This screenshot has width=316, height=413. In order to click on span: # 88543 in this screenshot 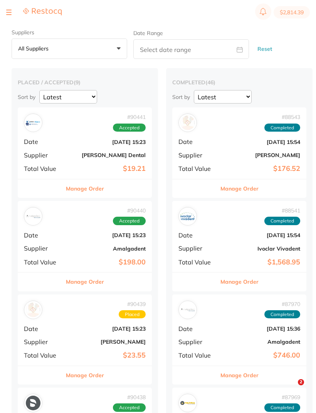, I will do `click(282, 117)`.